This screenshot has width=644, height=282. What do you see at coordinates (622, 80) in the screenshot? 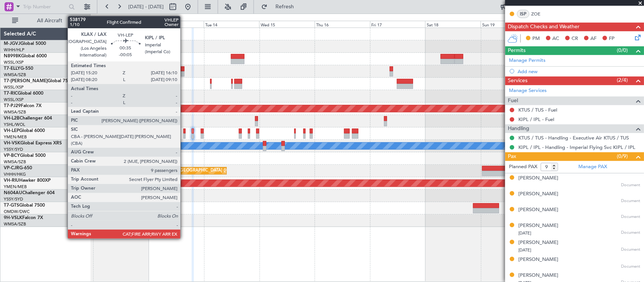
I see `span: (2/4)` at bounding box center [622, 80].